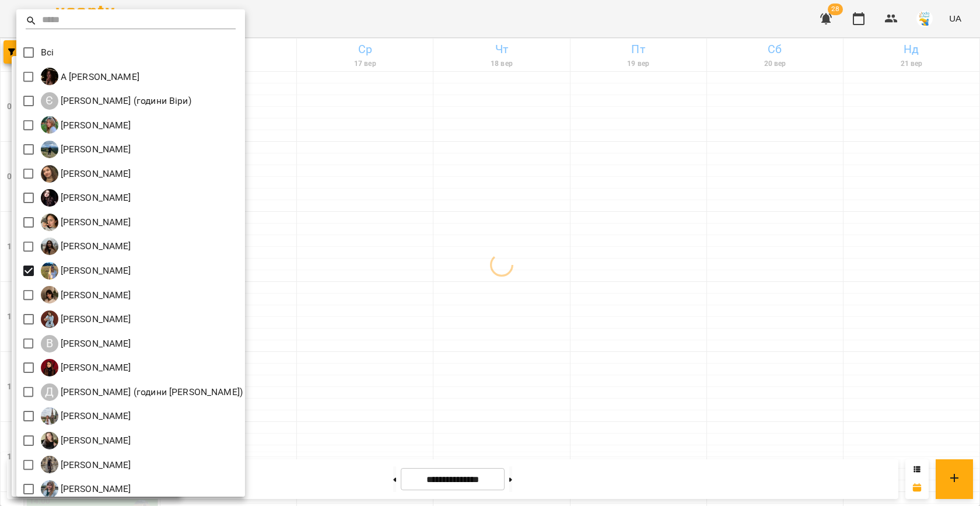 Image resolution: width=980 pixels, height=506 pixels. What do you see at coordinates (86, 295) in the screenshot?
I see `div: Вікторія Кубрик` at bounding box center [86, 295].